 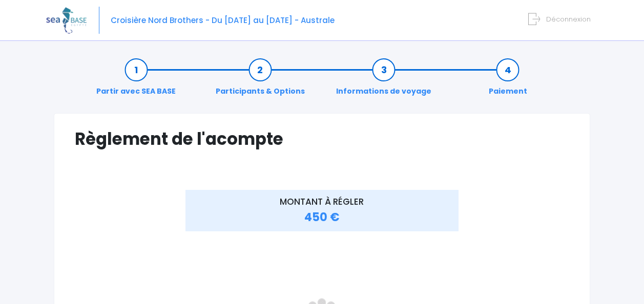 What do you see at coordinates (384, 81) in the screenshot?
I see `a: Informations de voyage` at bounding box center [384, 81].